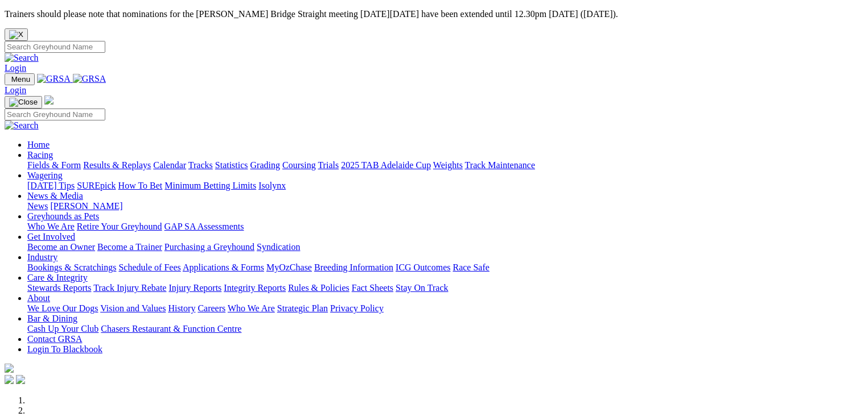 The height and width of the screenshot is (417, 868). I want to click on img: Close, so click(23, 103).